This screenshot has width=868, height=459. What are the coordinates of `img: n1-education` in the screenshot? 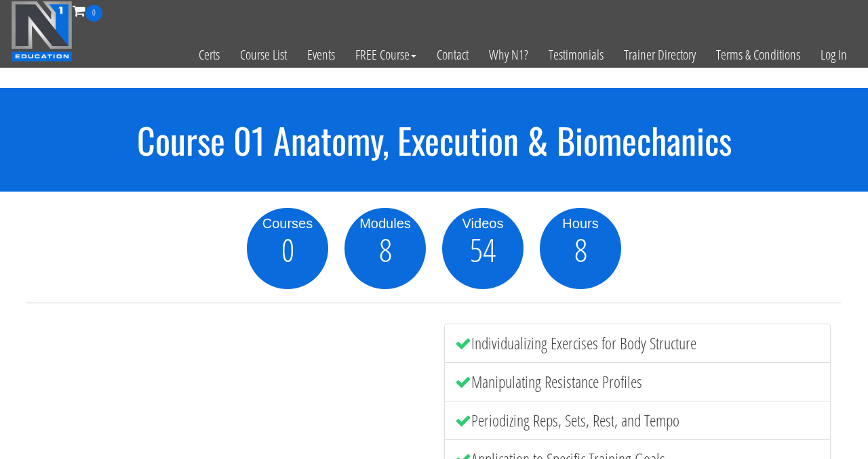 It's located at (42, 31).